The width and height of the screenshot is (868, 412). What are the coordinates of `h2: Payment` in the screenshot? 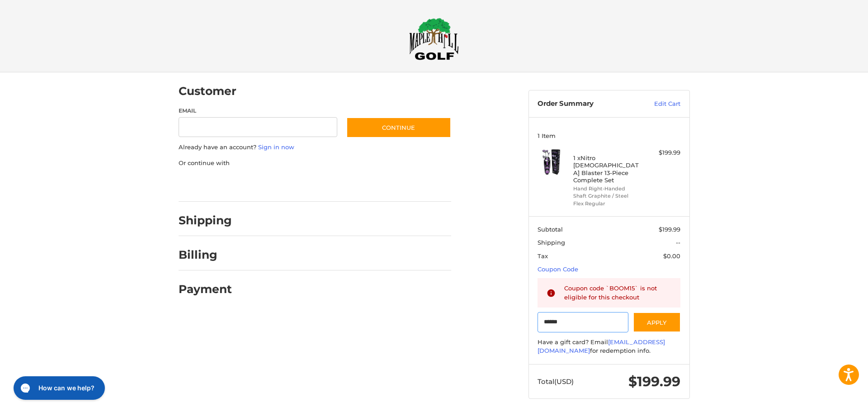 It's located at (205, 289).